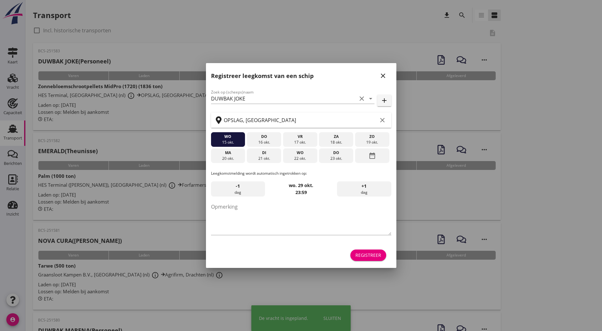 The height and width of the screenshot is (331, 602). Describe the element at coordinates (300, 143) in the screenshot. I see `div: 17 okt.` at that location.